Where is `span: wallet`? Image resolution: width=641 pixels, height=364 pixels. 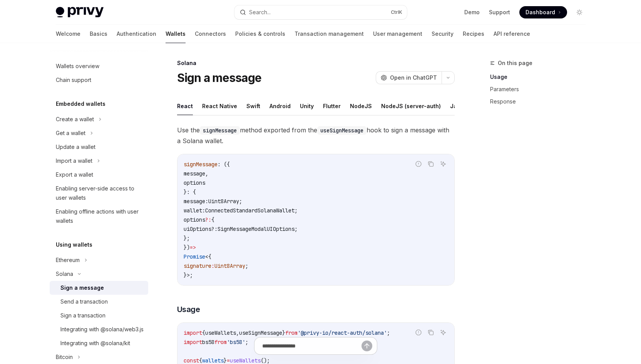 span: wallet is located at coordinates (193, 211).